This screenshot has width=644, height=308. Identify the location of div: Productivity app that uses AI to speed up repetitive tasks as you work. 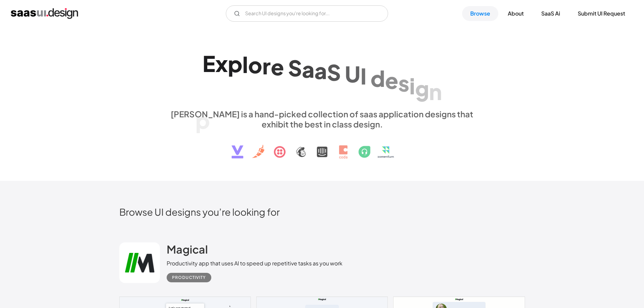
(255, 263).